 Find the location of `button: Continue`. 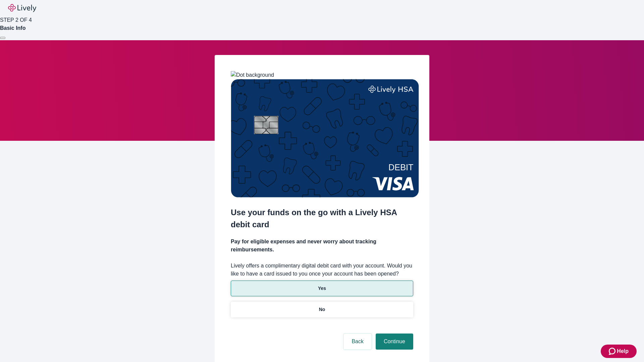

button: Continue is located at coordinates (394, 342).